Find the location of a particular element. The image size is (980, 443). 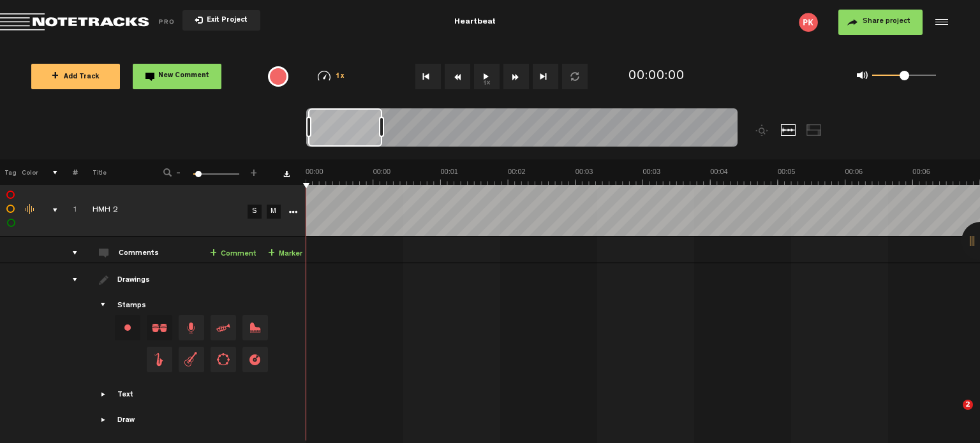

div: Drawings is located at coordinates (135, 280).